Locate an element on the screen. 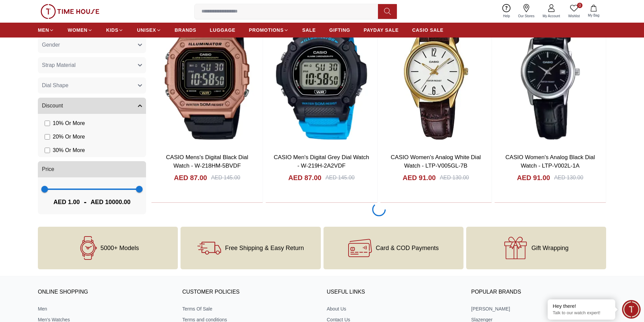  span: SALE is located at coordinates (309, 30).